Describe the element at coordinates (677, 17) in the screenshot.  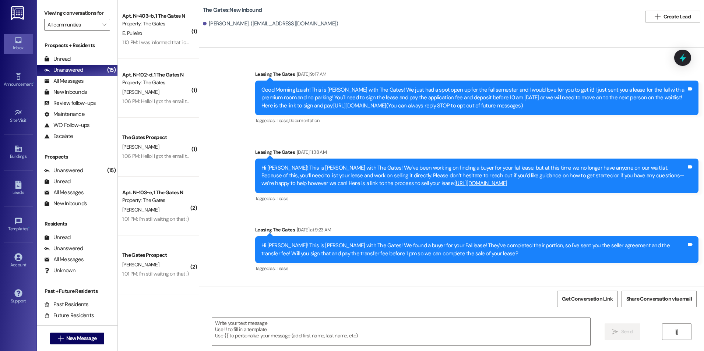
I see `span: Create Lead` at that location.